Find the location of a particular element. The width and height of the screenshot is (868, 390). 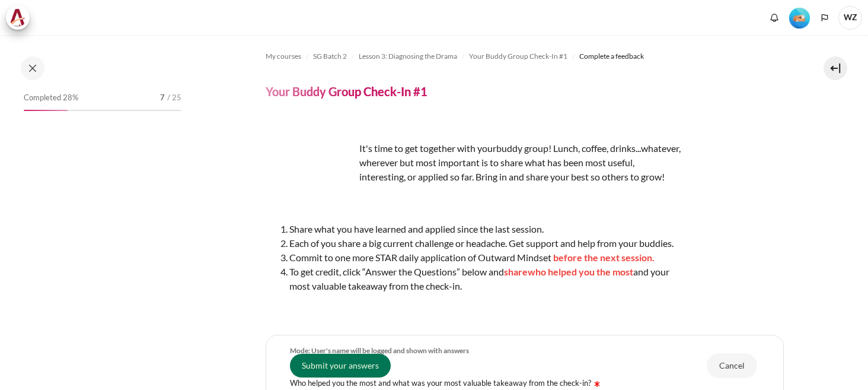

span: My courses is located at coordinates (283, 57).